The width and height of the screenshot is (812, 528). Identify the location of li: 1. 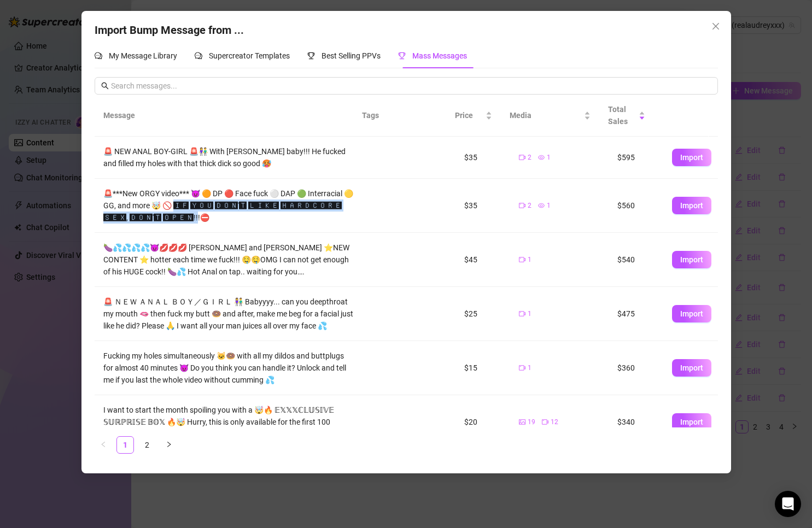
(125, 445).